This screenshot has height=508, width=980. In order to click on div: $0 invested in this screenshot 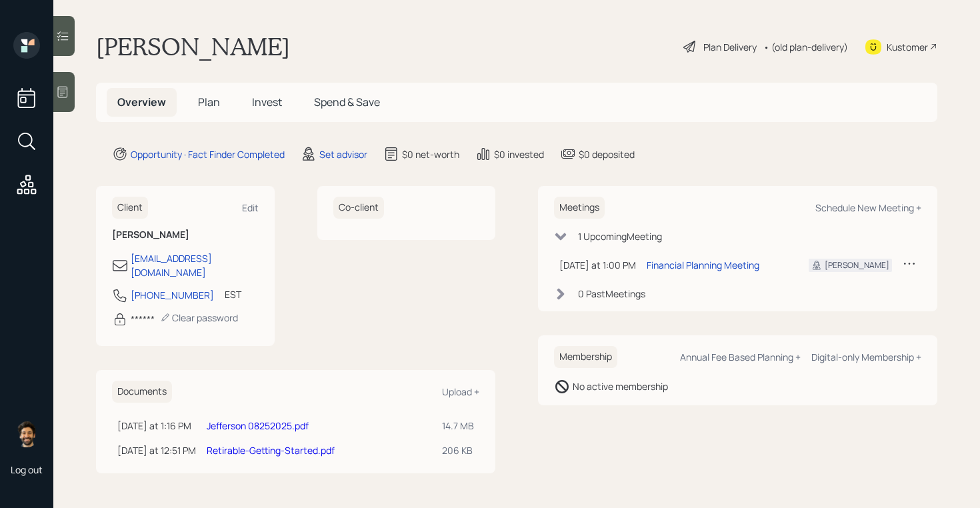, I will do `click(519, 154)`.